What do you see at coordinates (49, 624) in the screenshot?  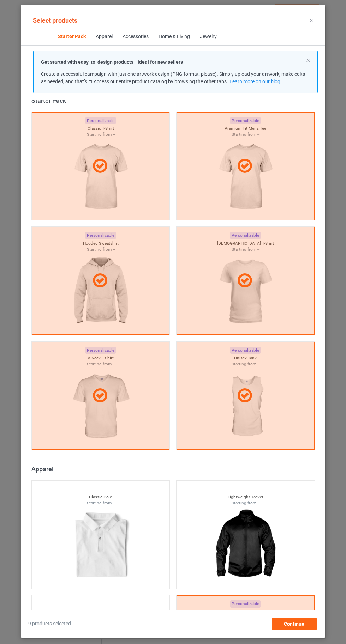 I see `span: 9 products selected` at bounding box center [49, 624].